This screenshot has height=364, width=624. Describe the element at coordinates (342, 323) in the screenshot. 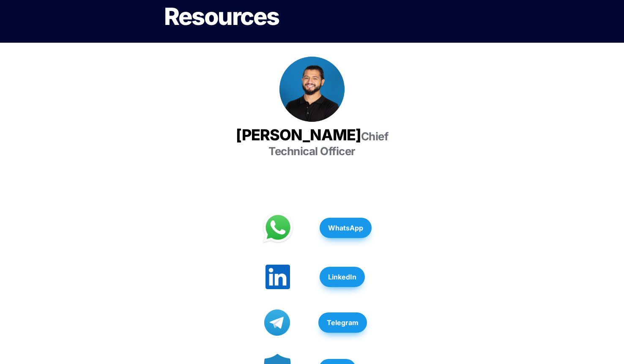

I see `a: Telegram` at that location.